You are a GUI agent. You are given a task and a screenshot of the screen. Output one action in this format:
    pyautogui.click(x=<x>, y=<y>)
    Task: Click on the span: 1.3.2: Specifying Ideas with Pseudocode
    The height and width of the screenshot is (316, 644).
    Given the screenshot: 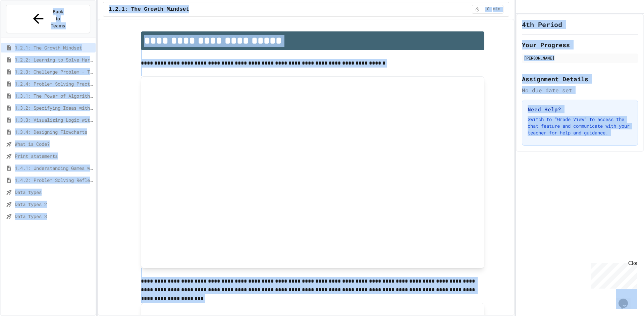 What is the action you would take?
    pyautogui.click(x=54, y=108)
    